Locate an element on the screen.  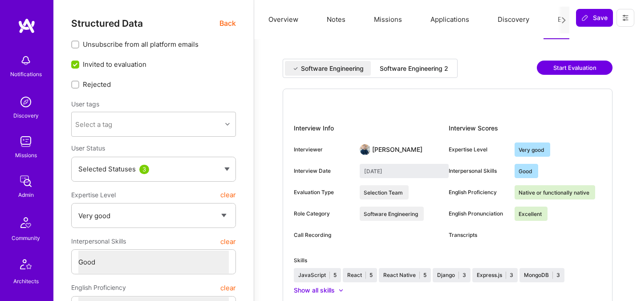
img: teamwork is located at coordinates (26, 142).